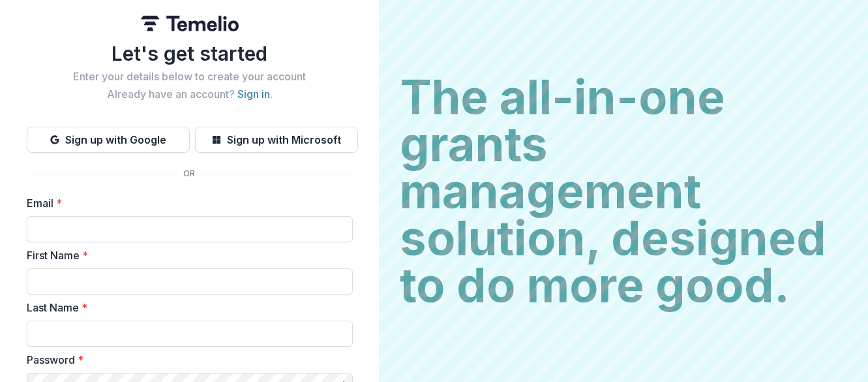 The width and height of the screenshot is (868, 382). Describe the element at coordinates (186, 255) in the screenshot. I see `label: First Name` at that location.